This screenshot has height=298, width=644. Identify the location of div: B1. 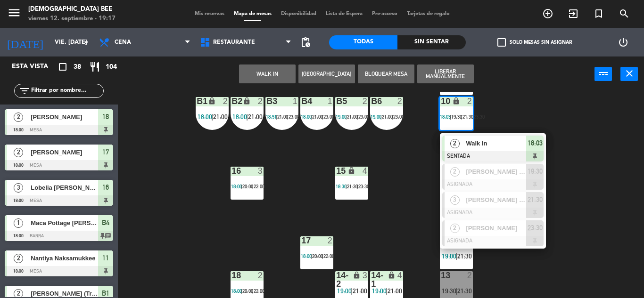
(197, 102).